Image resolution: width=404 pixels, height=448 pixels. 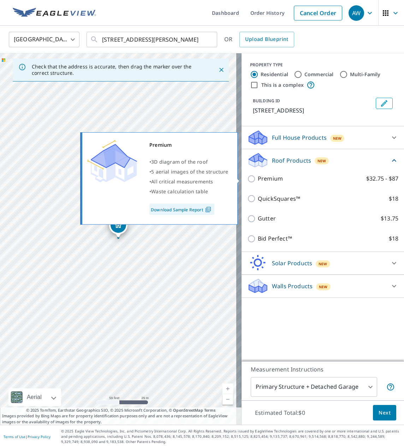 What do you see at coordinates (259, 40) in the screenshot?
I see `div: OR` at bounding box center [259, 40].